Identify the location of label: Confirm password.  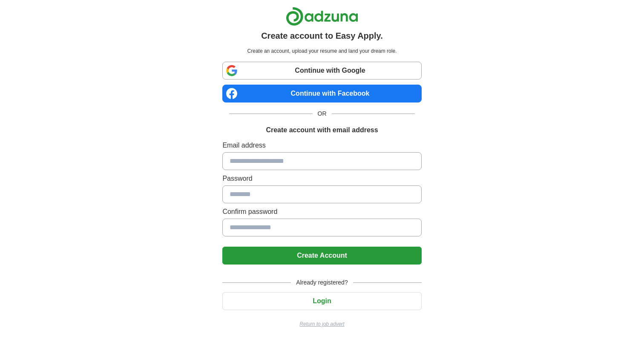
(321, 212).